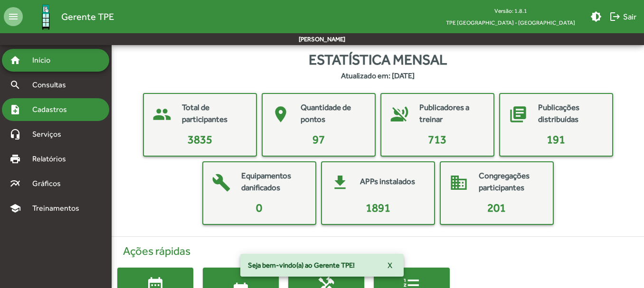 This screenshot has height=288, width=644. What do you see at coordinates (301, 266) in the screenshot?
I see `span: Seja bem-vindo(a) ao Gerente TPE!` at bounding box center [301, 266].